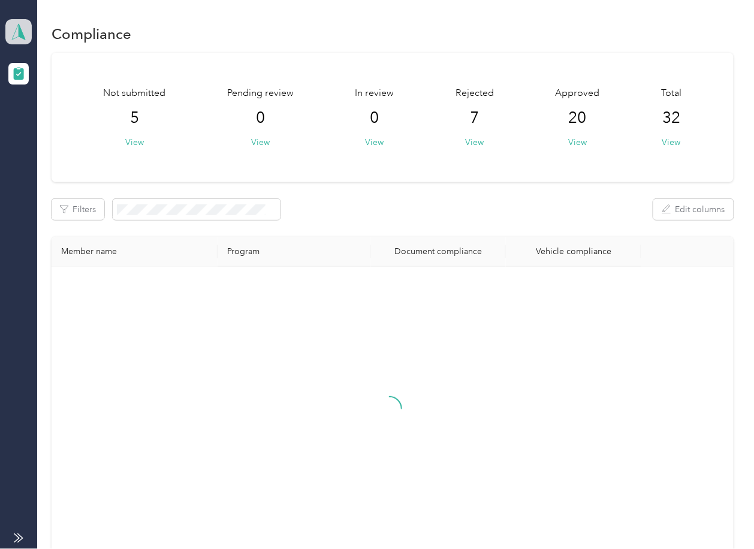 This screenshot has height=549, width=754. What do you see at coordinates (573, 251) in the screenshot?
I see `div: Vehicle compliance` at bounding box center [573, 251].